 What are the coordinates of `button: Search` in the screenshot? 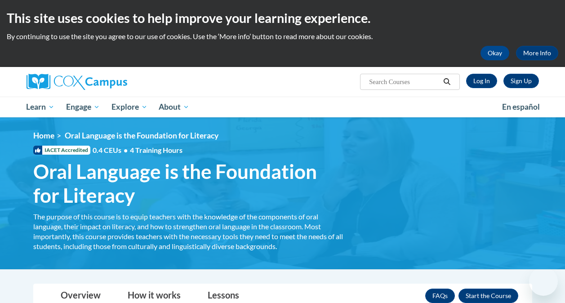 It's located at (447, 82).